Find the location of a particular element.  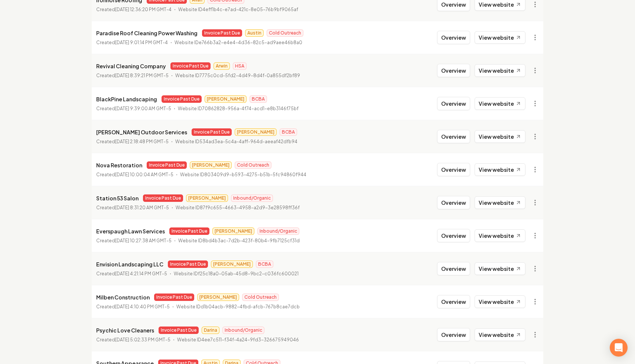

div: Open Intercom Messenger is located at coordinates (619, 348).